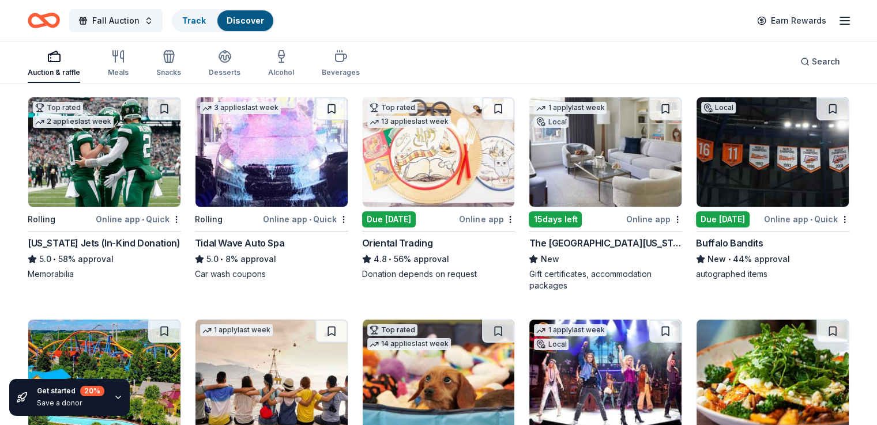  Describe the element at coordinates (224, 64) in the screenshot. I see `button: Desserts` at that location.